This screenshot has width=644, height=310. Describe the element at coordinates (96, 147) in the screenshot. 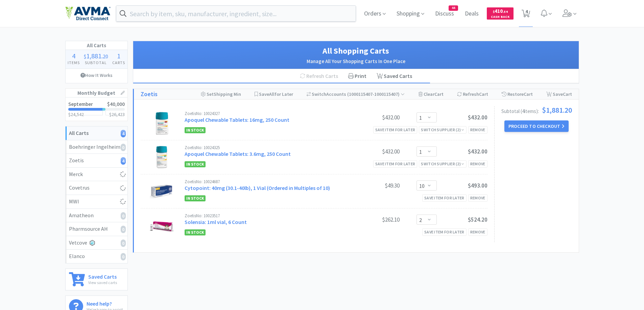

I see `div: Boehringer Ingelheim` at that location.